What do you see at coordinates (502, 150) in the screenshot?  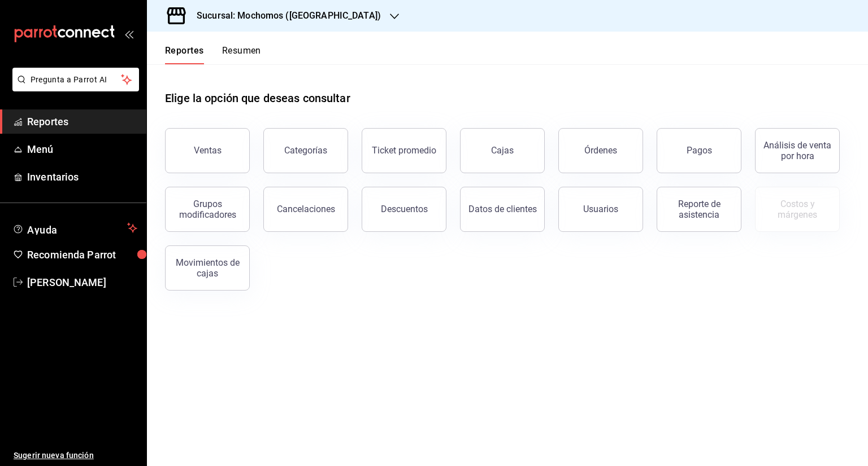 I see `a: Cajas` at bounding box center [502, 150].